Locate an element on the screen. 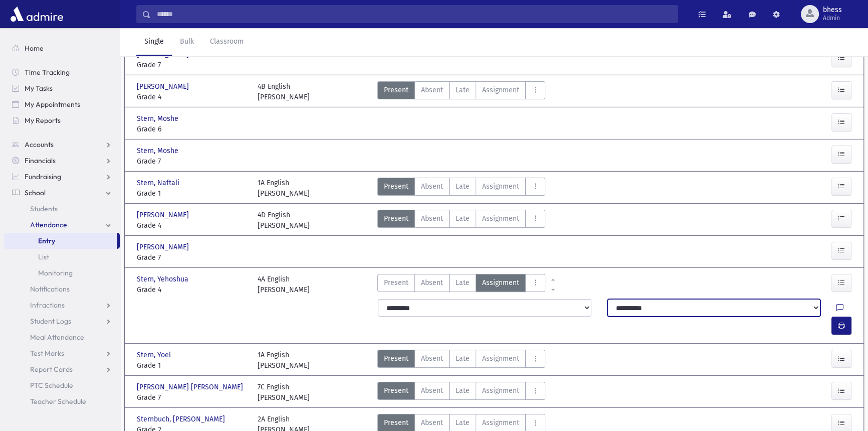 Image resolution: width=868 pixels, height=431 pixels. a: Accounts is located at coordinates (61, 145).